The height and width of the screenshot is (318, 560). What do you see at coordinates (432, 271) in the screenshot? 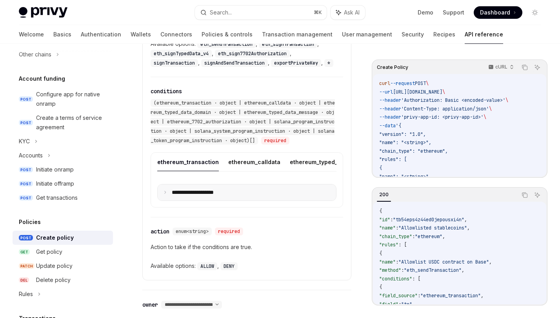
I see `span: "eth_sendTransaction"` at bounding box center [432, 271].